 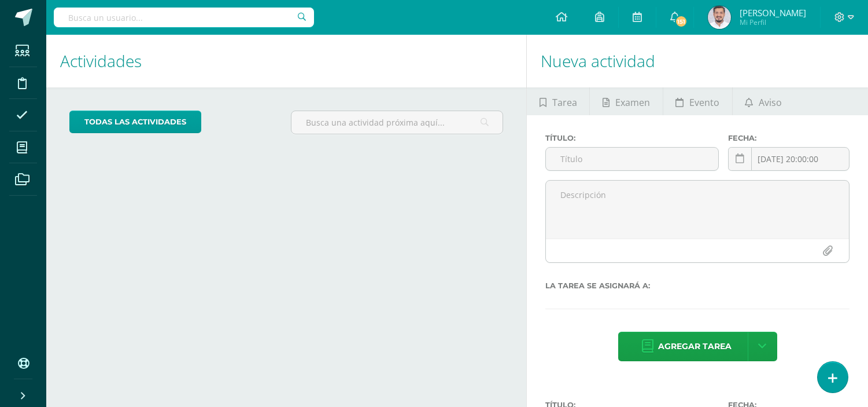 What do you see at coordinates (626, 101) in the screenshot?
I see `a: Examen` at bounding box center [626, 101].